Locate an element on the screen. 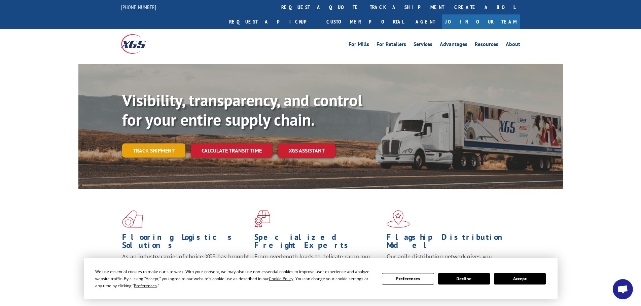  a: Join Our Team is located at coordinates (481, 22).